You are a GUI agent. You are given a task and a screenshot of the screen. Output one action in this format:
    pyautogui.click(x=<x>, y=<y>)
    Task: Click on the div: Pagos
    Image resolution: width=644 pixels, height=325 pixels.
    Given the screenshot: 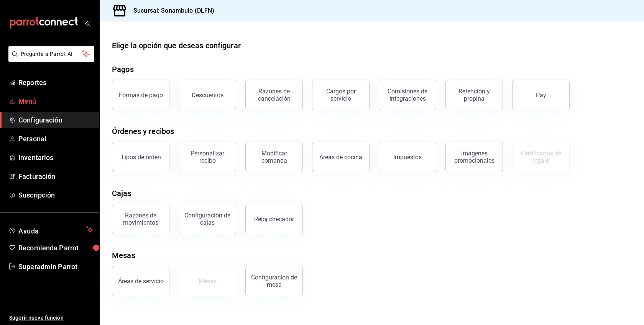 What is the action you would take?
    pyautogui.click(x=123, y=69)
    